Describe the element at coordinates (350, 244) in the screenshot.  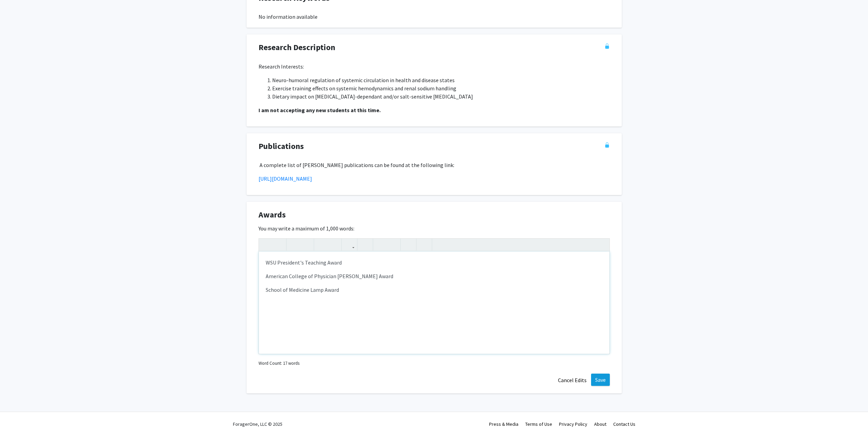
I see `button: Link` at that location.